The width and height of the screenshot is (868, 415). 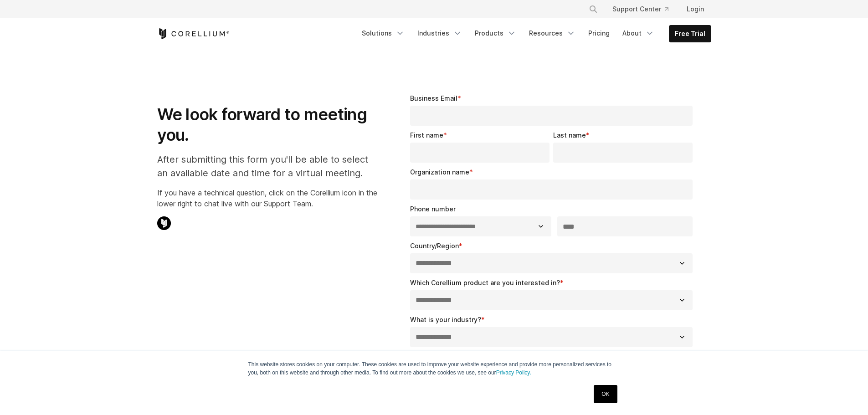 I want to click on a: Industries, so click(x=440, y=33).